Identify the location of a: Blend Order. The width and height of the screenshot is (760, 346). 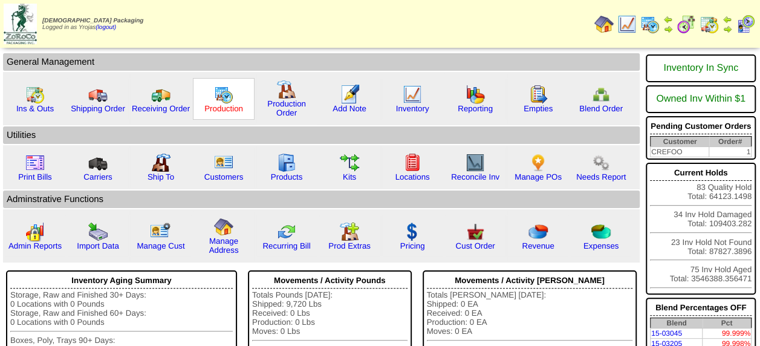
(601, 108).